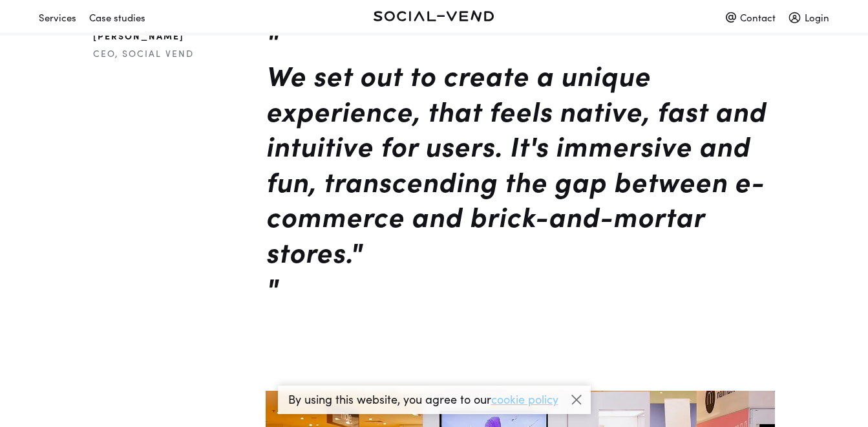 This screenshot has width=868, height=427. Describe the element at coordinates (57, 16) in the screenshot. I see `div: Services` at that location.